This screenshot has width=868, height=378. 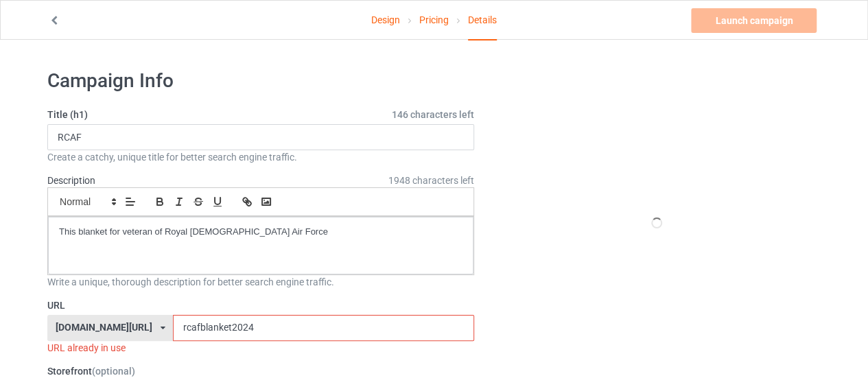 What do you see at coordinates (261, 306) in the screenshot?
I see `label: URL` at bounding box center [261, 306].